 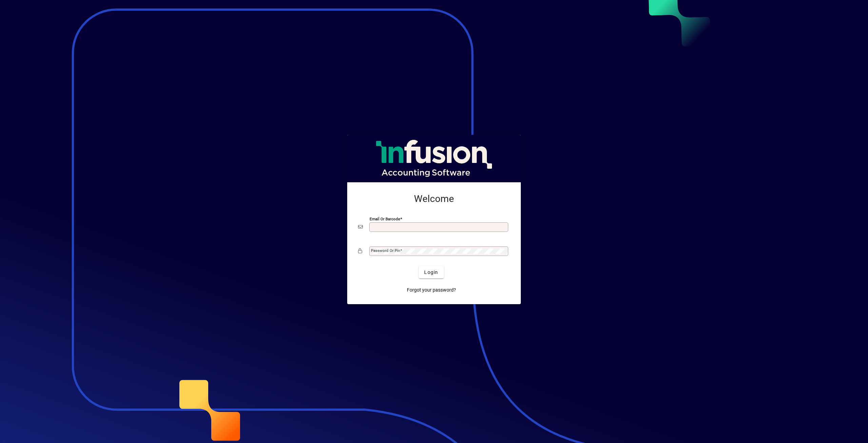 I want to click on h2: Welcome, so click(x=434, y=199).